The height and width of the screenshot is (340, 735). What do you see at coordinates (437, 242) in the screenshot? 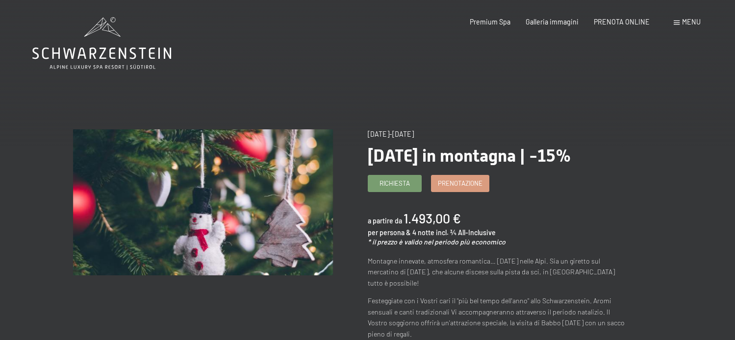
I see `em: * il prezzo è valido nel periodo più economico` at bounding box center [437, 242].